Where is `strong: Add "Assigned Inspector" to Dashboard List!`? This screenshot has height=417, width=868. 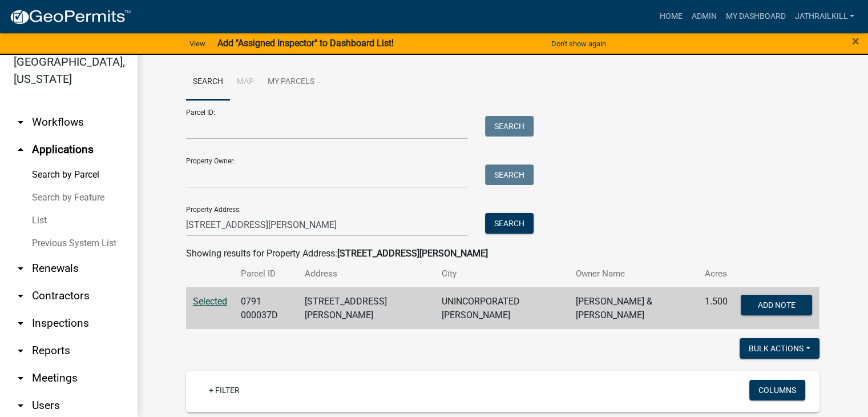 strong: Add "Assigned Inspector" to Dashboard List! is located at coordinates (304, 43).